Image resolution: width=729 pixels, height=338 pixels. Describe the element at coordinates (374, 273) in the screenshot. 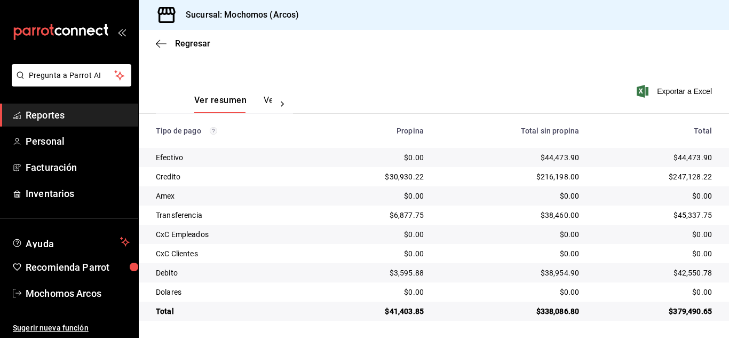

I see `div: $3,595.88` at that location.